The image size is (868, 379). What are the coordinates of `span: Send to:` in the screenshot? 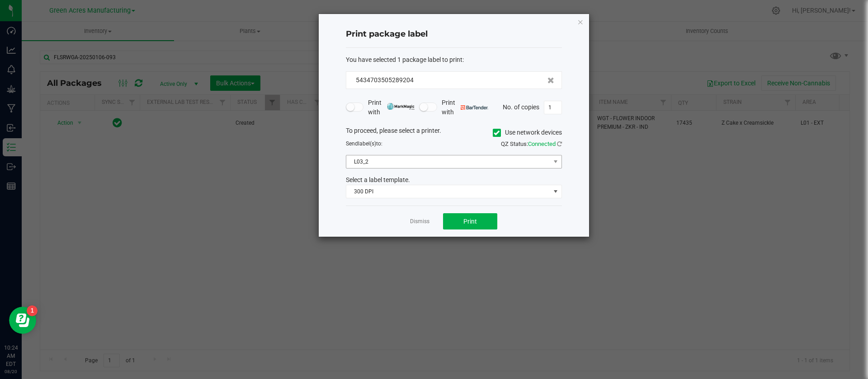 It's located at (363, 144).